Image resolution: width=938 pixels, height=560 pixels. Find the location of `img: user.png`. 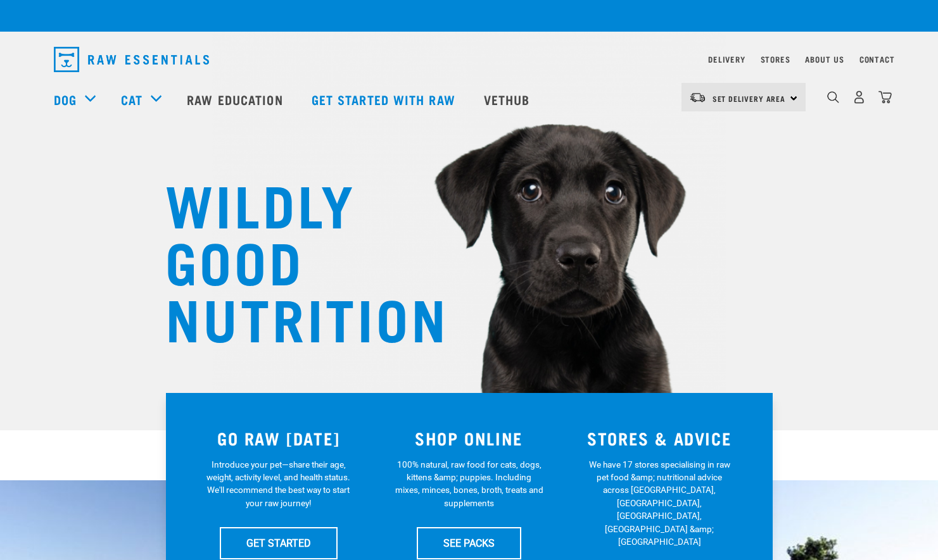

img: user.png is located at coordinates (859, 96).